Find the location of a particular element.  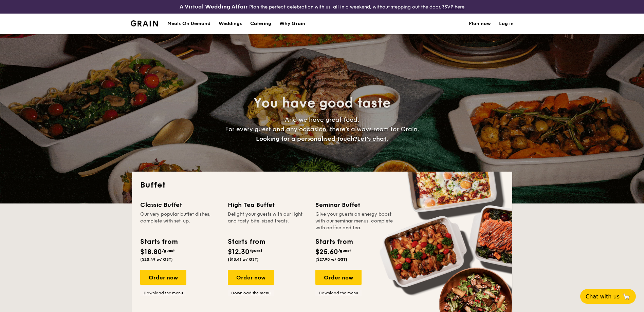

img: Grain is located at coordinates (144, 23).